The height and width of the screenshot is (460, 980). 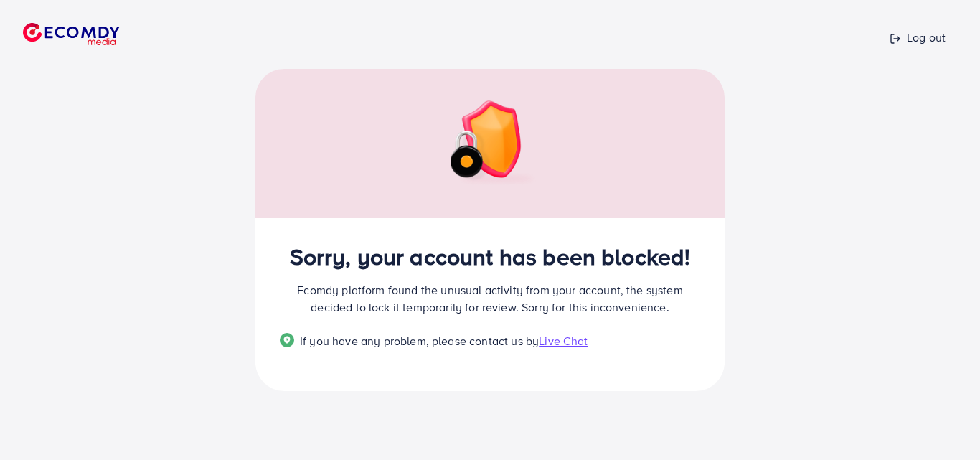 What do you see at coordinates (563, 341) in the screenshot?
I see `span: Live Chat` at bounding box center [563, 341].